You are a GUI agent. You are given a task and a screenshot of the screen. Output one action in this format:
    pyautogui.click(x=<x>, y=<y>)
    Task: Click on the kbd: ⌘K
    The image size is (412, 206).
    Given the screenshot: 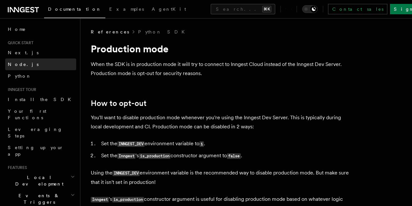 What is the action you would take?
    pyautogui.click(x=267, y=9)
    